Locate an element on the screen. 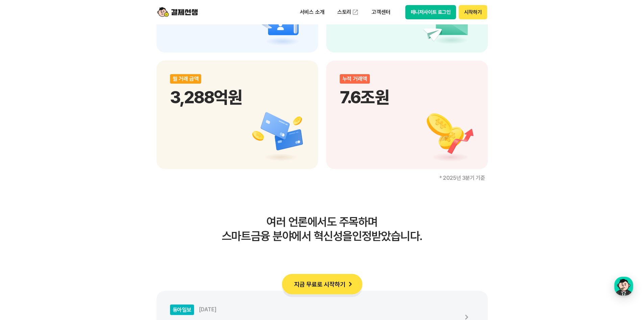 This screenshot has height=320, width=644. button: 매니저사이트 로그인 is located at coordinates (431, 12).